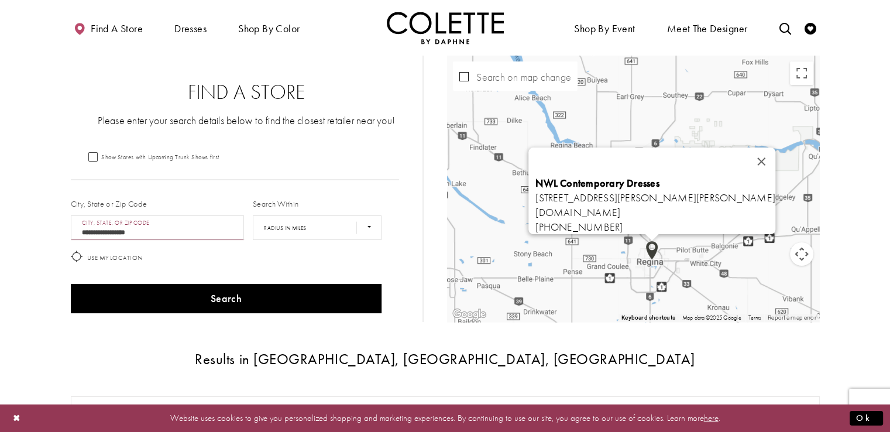  Describe the element at coordinates (116, 29) in the screenshot. I see `span: Find a store` at that location.